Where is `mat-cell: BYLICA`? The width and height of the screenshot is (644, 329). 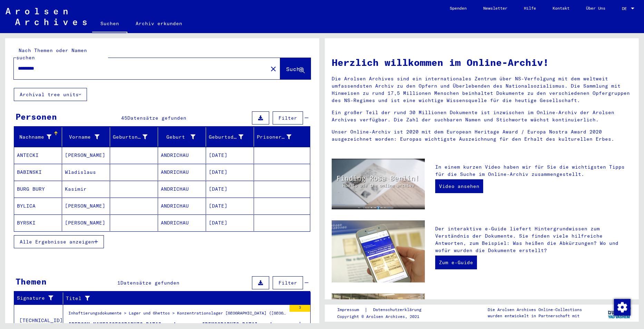
mat-cell: BYLICA is located at coordinates (38, 206).